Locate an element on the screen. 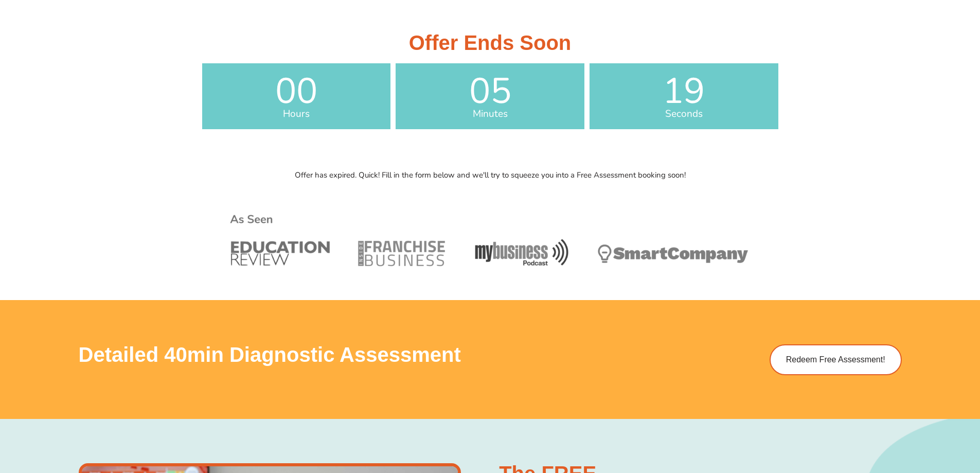 The image size is (980, 473). span: 05 is located at coordinates (490, 91).